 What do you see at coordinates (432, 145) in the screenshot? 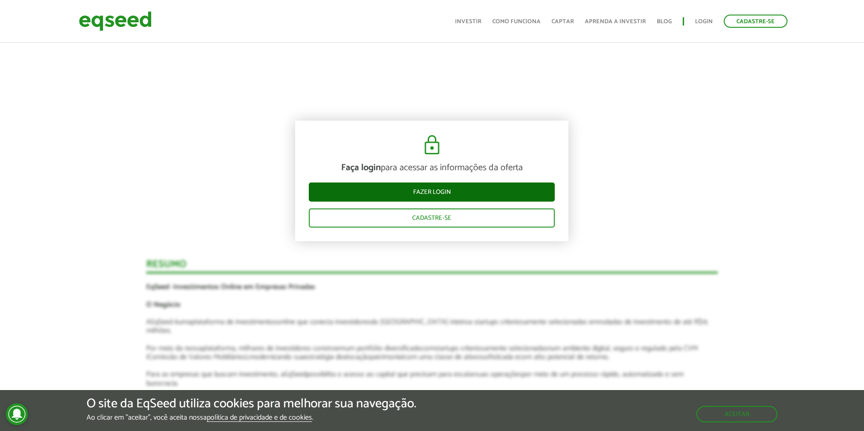
I see `img: cadeado.svg` at bounding box center [432, 145].